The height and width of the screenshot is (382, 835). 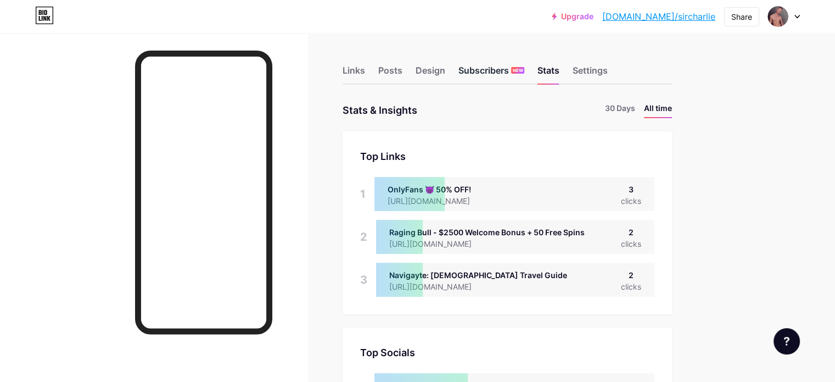 I want to click on li: 30 Days, so click(x=620, y=110).